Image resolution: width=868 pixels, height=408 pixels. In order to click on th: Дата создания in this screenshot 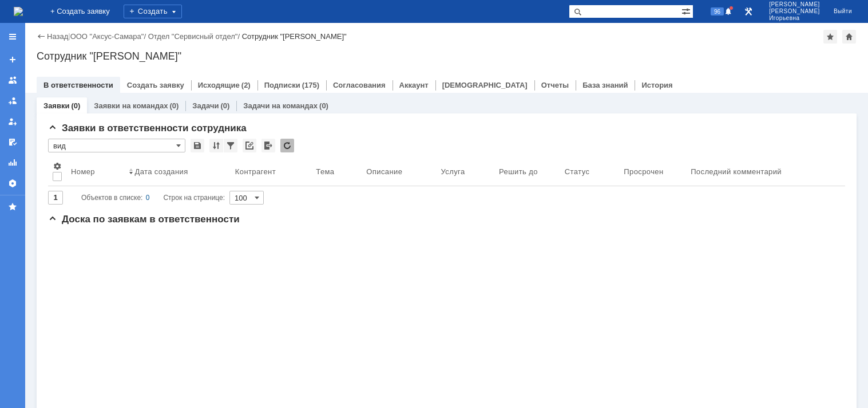, I will do `click(177, 171)`.